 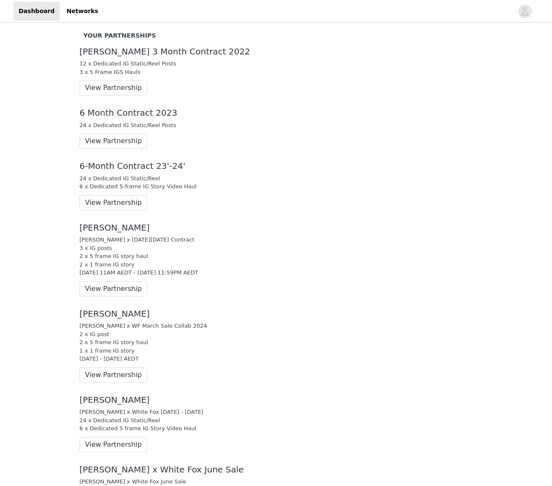 I want to click on div: avatar, so click(x=524, y=11).